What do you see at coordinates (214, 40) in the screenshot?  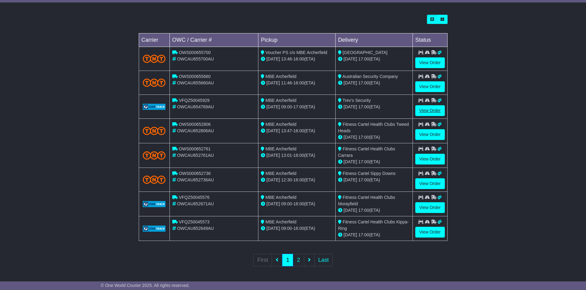 I see `td: OWC / Carrier #` at bounding box center [214, 40].